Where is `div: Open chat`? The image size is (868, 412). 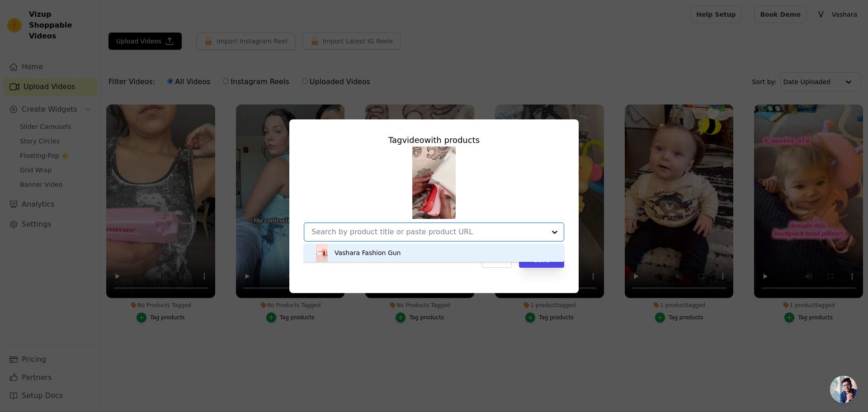
div: Open chat is located at coordinates (844, 389).